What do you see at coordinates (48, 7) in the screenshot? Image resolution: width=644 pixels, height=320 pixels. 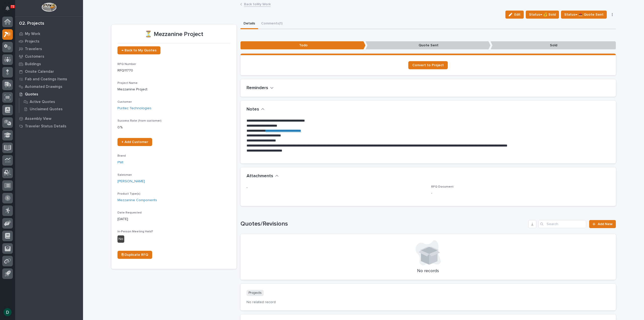 I see `img: Workspace Logo` at bounding box center [48, 7].